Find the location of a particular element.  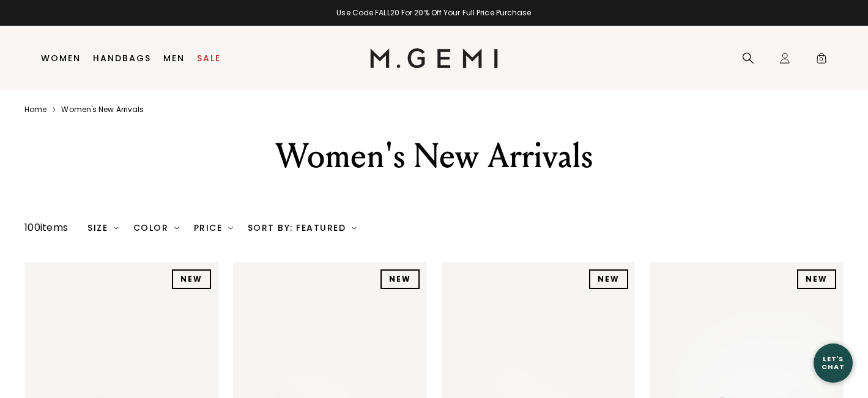

div: Women's New Arrivals is located at coordinates (435, 156).